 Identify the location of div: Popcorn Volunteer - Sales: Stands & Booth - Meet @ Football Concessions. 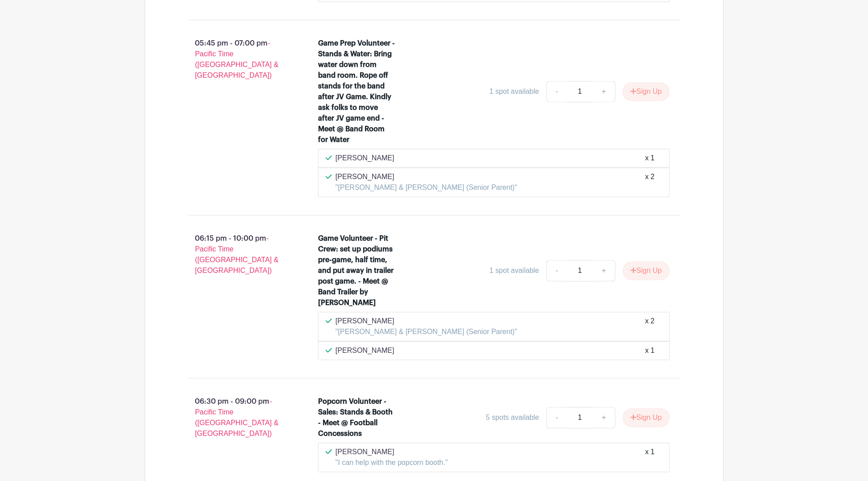
(356, 418).